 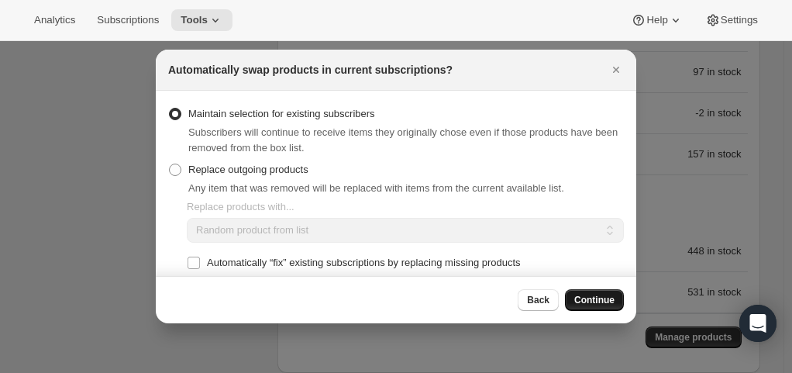 I want to click on button: Settings, so click(x=732, y=20).